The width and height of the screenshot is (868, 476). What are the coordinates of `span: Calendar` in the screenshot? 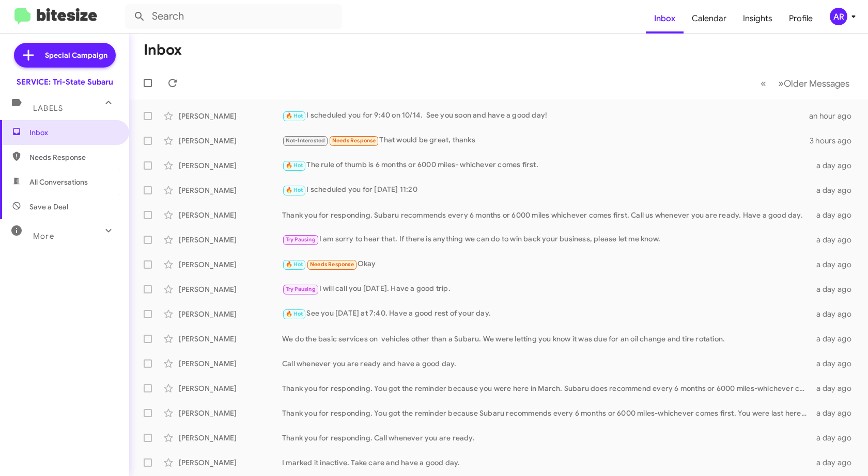 It's located at (709, 18).